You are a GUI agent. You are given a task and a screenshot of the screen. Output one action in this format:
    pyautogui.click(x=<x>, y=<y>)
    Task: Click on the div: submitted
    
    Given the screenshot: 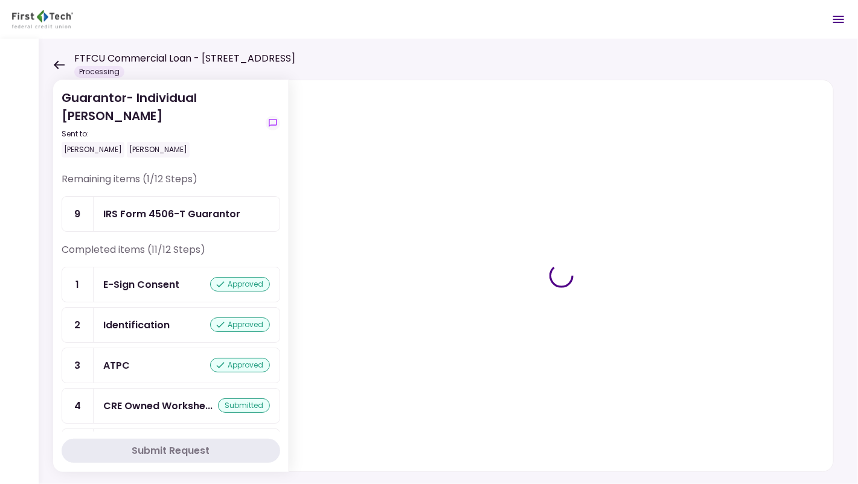 What is the action you would take?
    pyautogui.click(x=244, y=406)
    